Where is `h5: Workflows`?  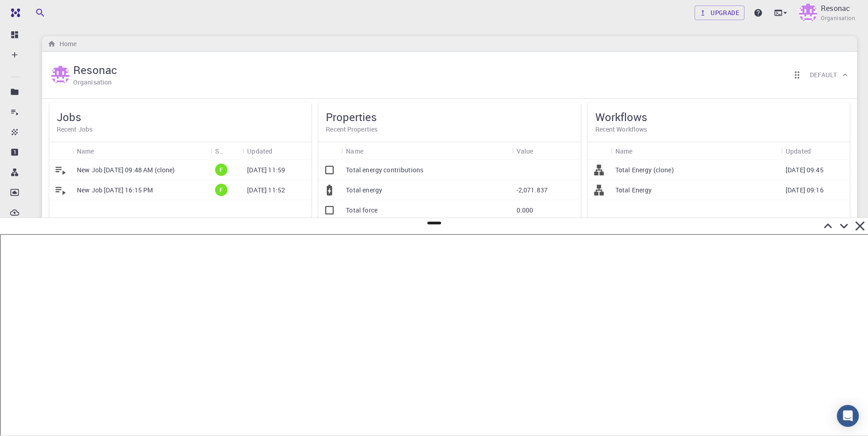 h5: Workflows is located at coordinates (719, 117).